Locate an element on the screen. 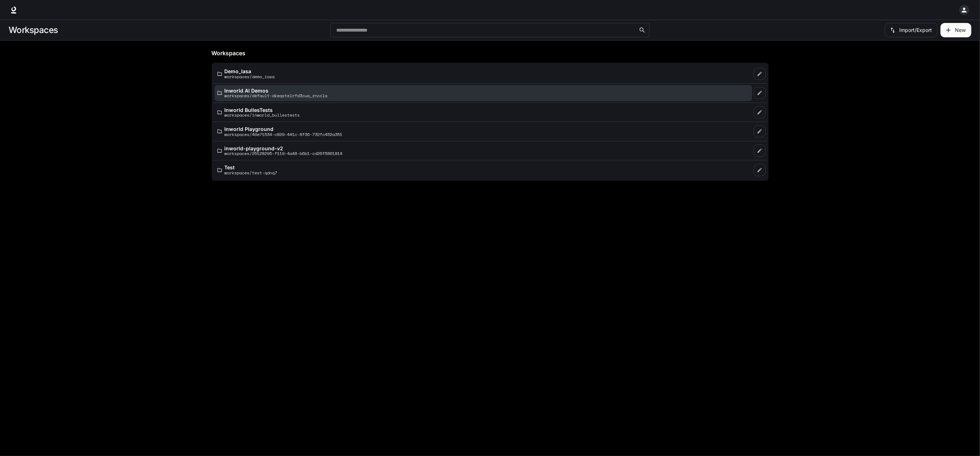  p: workspaces/default-dkeqstelrfd3cua_znccla is located at coordinates (276, 96).